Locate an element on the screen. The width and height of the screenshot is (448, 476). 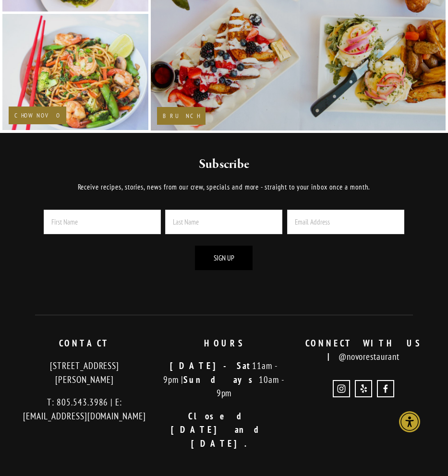
input: First Name is located at coordinates (102, 222).